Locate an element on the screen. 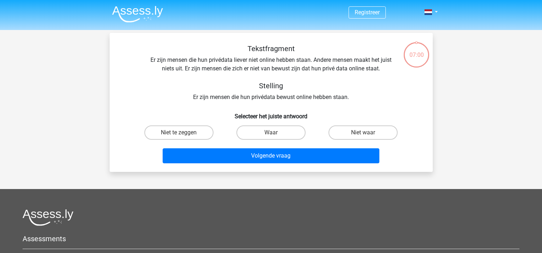  label: Waar is located at coordinates (271, 133).